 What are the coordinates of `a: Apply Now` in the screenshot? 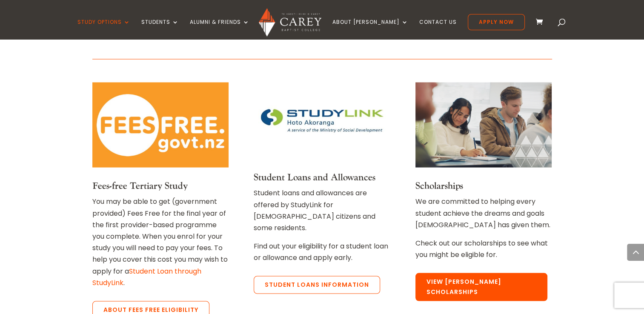 It's located at (497, 22).